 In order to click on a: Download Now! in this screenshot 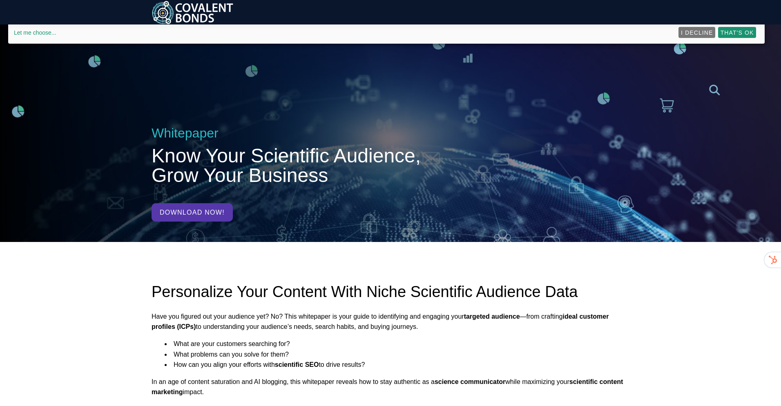, I will do `click(192, 213)`.